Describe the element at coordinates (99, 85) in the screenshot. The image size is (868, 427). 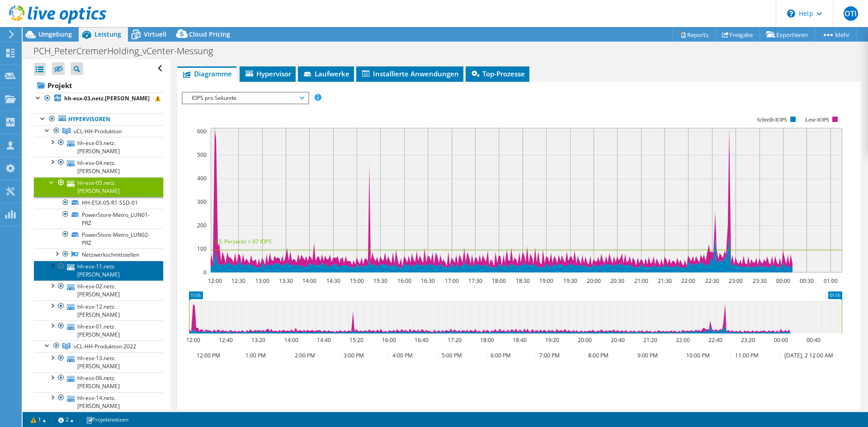
I see `a: Projekt` at that location.